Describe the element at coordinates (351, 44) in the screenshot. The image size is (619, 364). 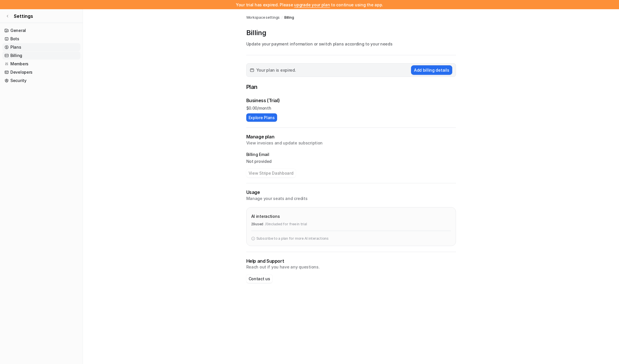
I see `p: Update your payment information or switch plans according to your needs` at that location.